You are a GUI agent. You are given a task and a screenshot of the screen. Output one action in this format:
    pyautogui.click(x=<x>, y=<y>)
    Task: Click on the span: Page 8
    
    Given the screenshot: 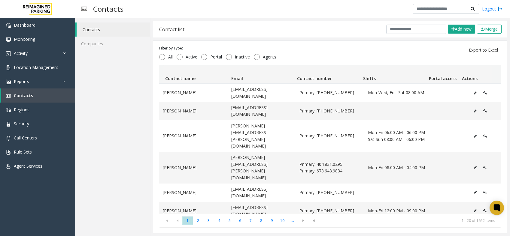 What is the action you would take?
    pyautogui.click(x=261, y=221)
    